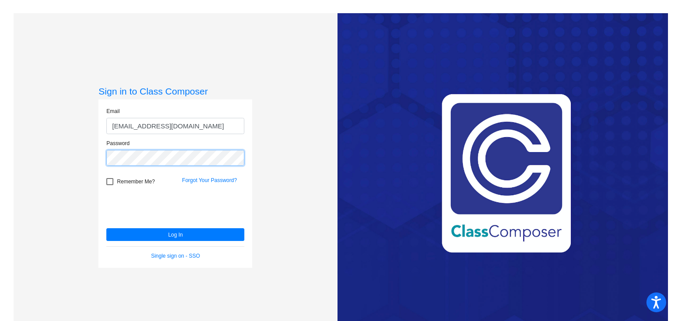 The image size is (675, 321). What do you see at coordinates (209, 180) in the screenshot?
I see `a: Forgot Your Password?` at bounding box center [209, 180].